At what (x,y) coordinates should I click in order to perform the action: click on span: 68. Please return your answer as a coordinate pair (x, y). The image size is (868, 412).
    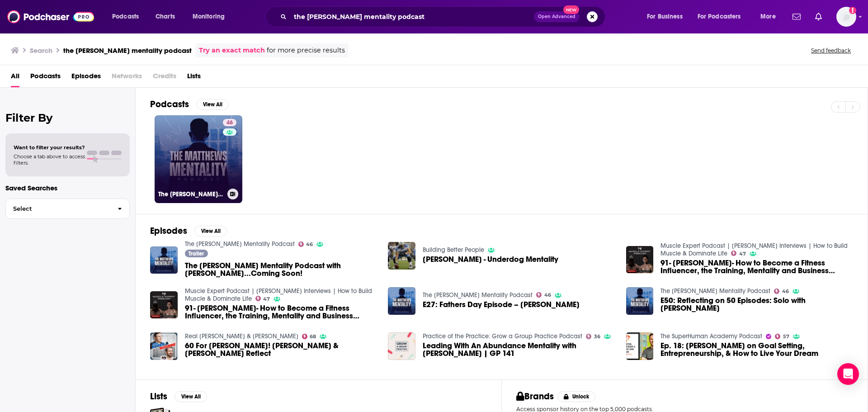
    Looking at the image, I should click on (313, 336).